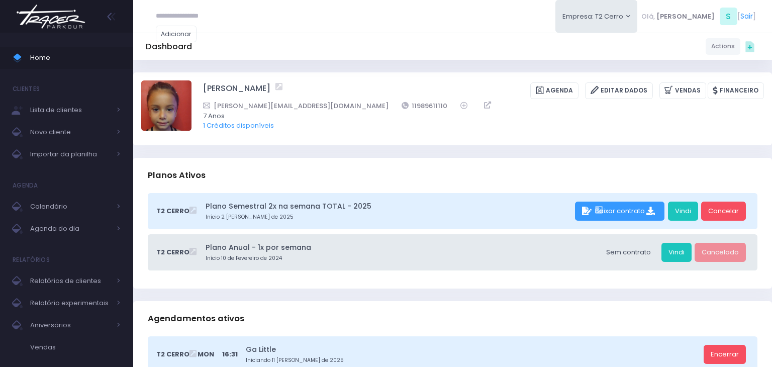 The width and height of the screenshot is (772, 367). I want to click on h4: Clientes, so click(26, 89).